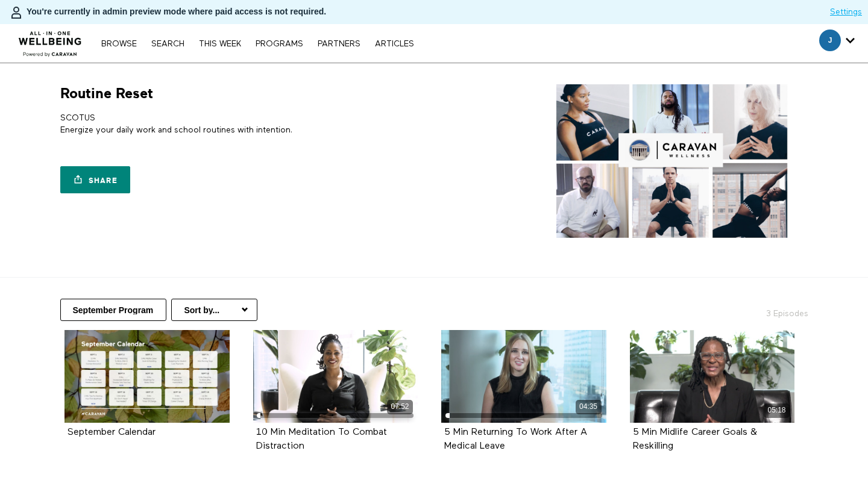 The height and width of the screenshot is (489, 868). What do you see at coordinates (321, 439) in the screenshot?
I see `a: 10 Min Meditation To Combat Distraction` at bounding box center [321, 439].